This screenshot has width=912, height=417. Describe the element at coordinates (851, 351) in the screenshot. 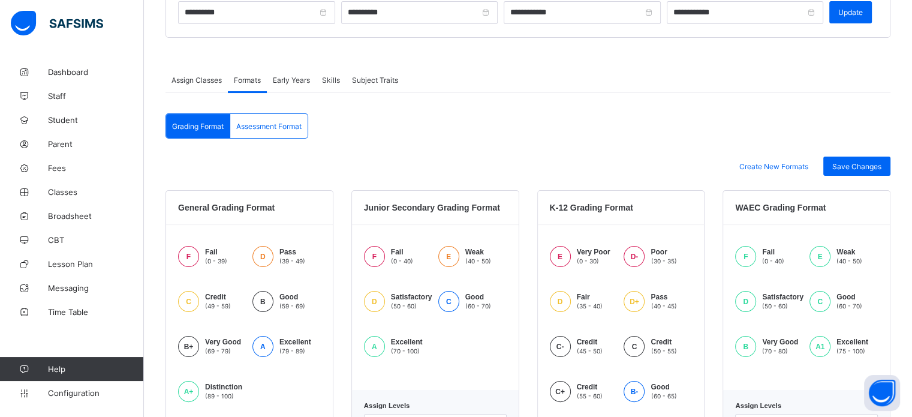

I see `span: (75 - 100)` at that location.